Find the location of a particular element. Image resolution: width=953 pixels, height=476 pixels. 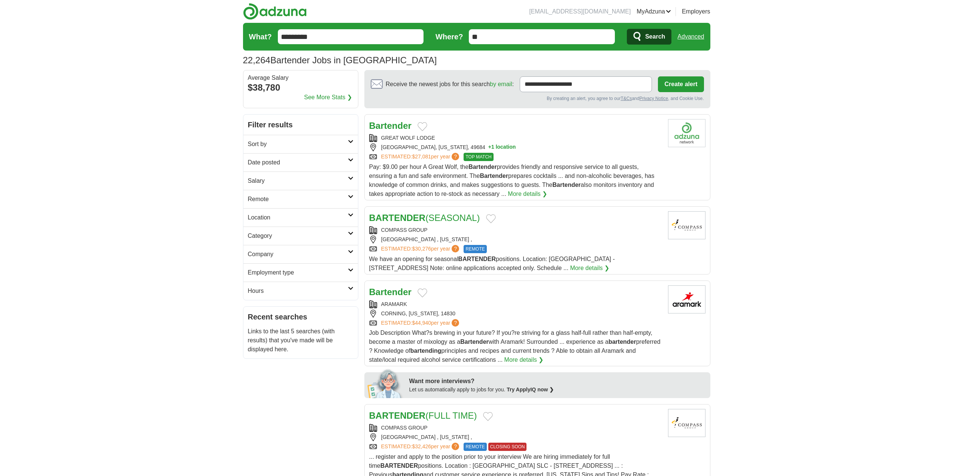

span: $44,940 is located at coordinates (421, 323).